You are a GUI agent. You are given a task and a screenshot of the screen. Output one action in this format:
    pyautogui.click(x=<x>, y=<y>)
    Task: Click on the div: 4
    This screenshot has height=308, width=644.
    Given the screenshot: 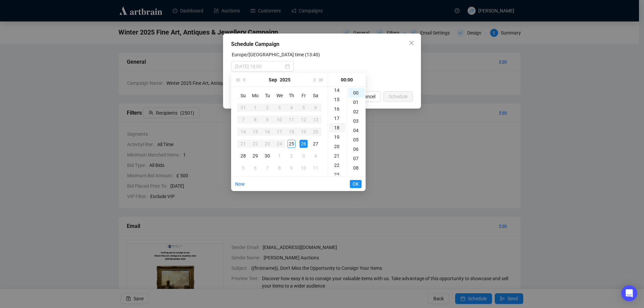 What is the action you would take?
    pyautogui.click(x=292, y=108)
    